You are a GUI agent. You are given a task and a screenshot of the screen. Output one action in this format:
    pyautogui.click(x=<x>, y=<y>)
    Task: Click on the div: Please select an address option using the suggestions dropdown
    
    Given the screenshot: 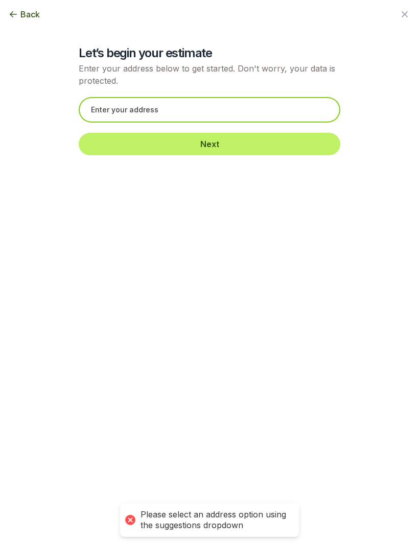 What is the action you would take?
    pyautogui.click(x=215, y=520)
    